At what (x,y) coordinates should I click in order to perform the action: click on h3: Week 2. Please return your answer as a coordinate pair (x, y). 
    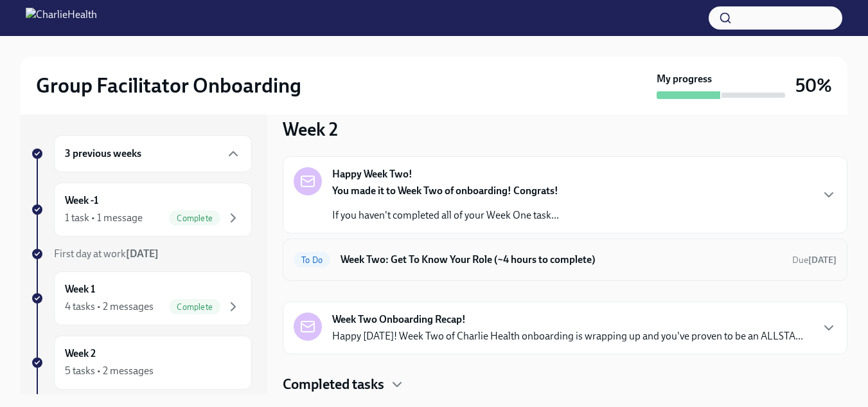
    Looking at the image, I should click on (311, 129).